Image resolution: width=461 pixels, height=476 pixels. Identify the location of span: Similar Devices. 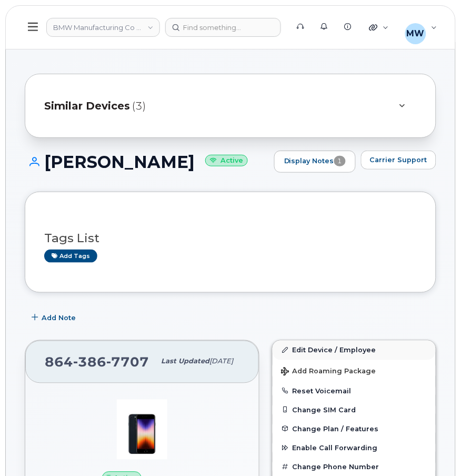
(87, 106).